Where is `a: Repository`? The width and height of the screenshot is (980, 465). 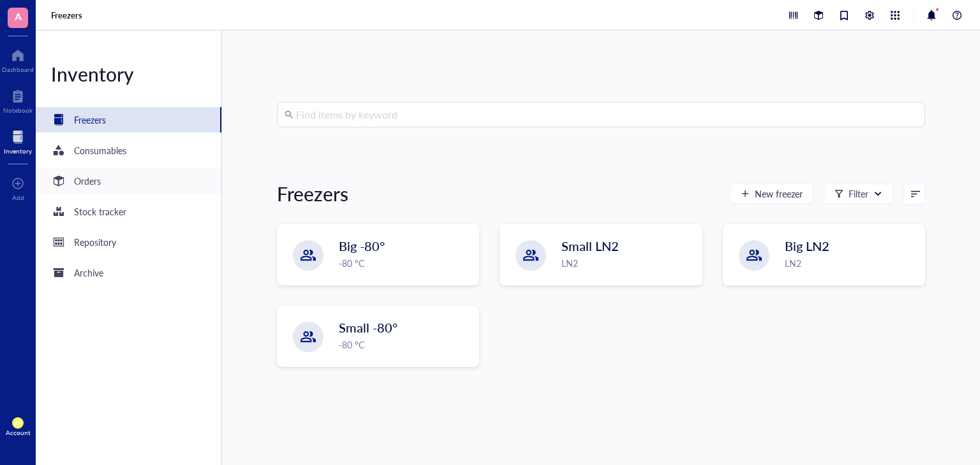
a: Repository is located at coordinates (128, 243).